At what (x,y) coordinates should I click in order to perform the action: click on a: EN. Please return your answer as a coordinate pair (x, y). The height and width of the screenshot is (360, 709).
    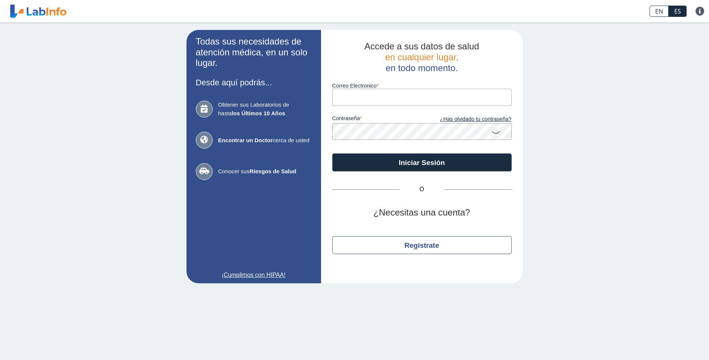
    Looking at the image, I should click on (659, 11).